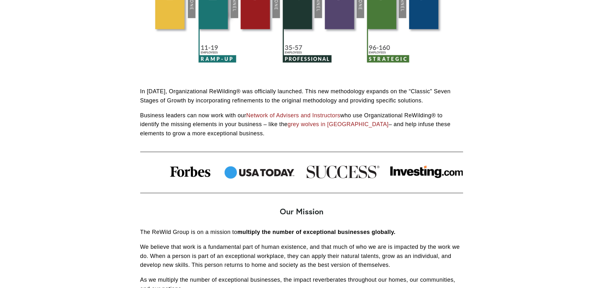  What do you see at coordinates (47, 8) in the screenshot?
I see `img: SEOSpace` at bounding box center [47, 8].